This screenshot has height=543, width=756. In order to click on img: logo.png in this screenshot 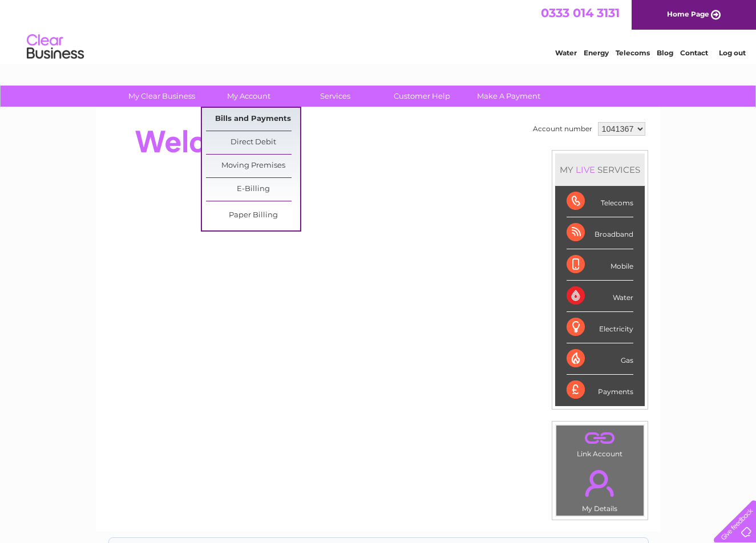, I will do `click(55, 47)`.